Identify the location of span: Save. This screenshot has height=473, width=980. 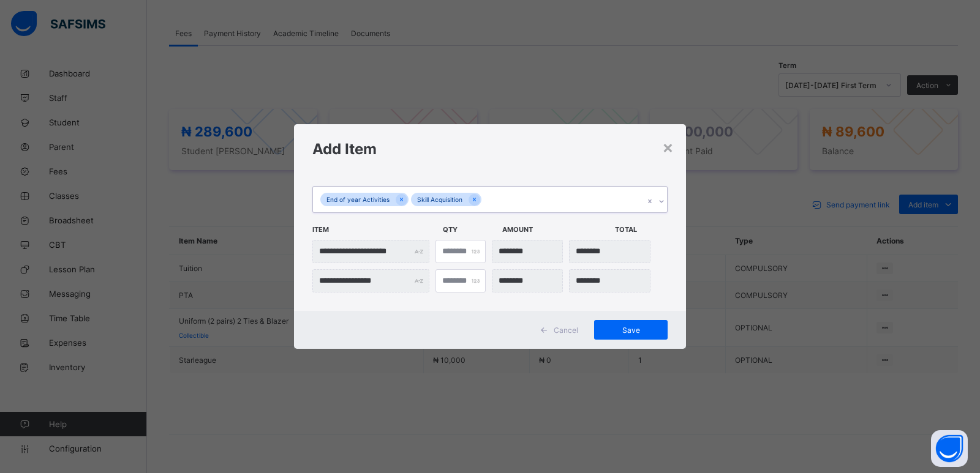
(631, 329).